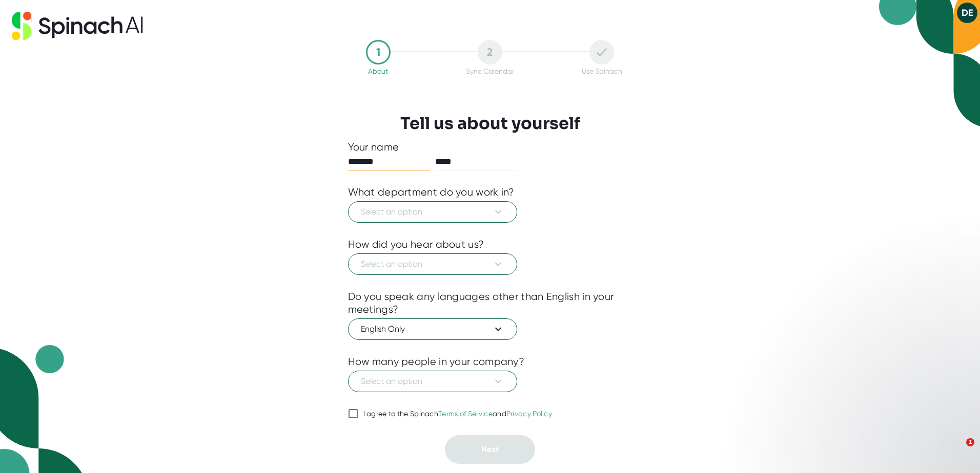 Image resolution: width=980 pixels, height=473 pixels. What do you see at coordinates (490, 450) in the screenshot?
I see `button: Next` at bounding box center [490, 450].